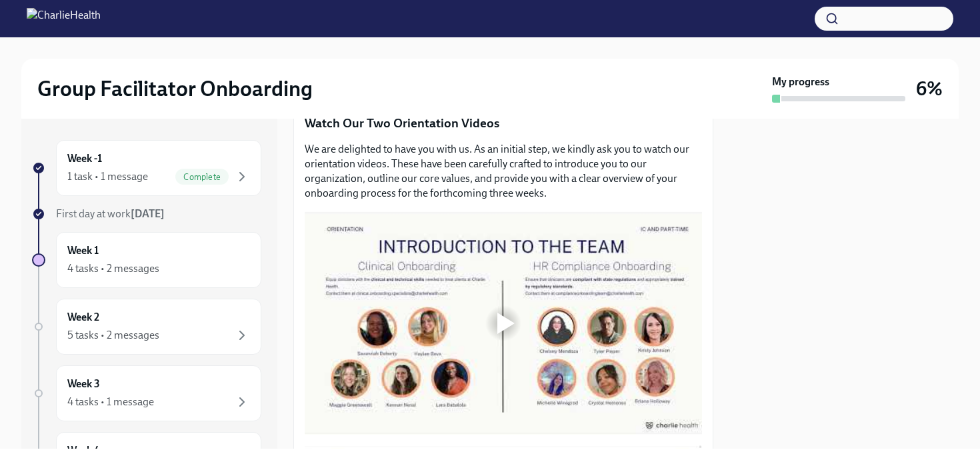 This screenshot has height=462, width=980. What do you see at coordinates (202, 176) in the screenshot?
I see `span: Complete` at bounding box center [202, 176].